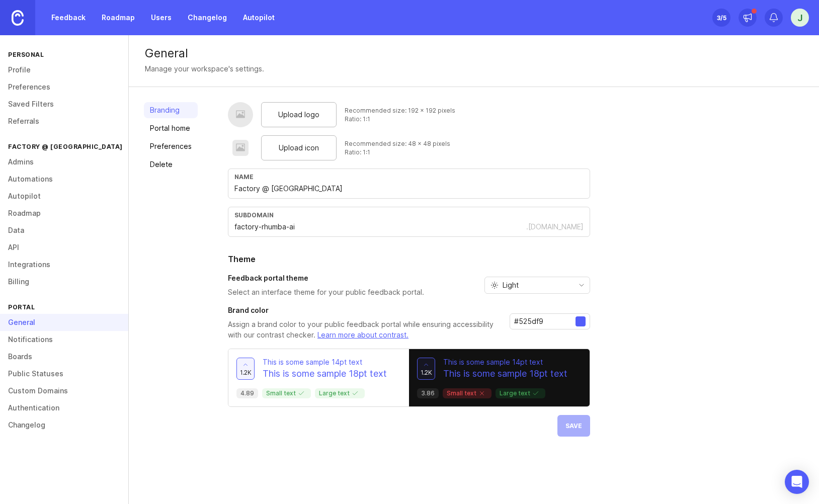  What do you see at coordinates (800, 18) in the screenshot?
I see `div: j` at bounding box center [800, 18].